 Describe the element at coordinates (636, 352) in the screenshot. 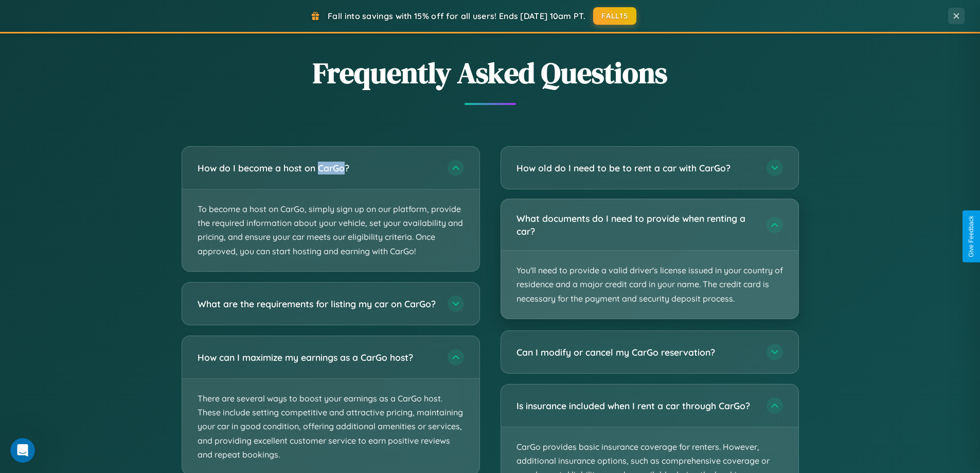

I see `h3: Can I modify or cancel my CarGo reservation?` at that location.